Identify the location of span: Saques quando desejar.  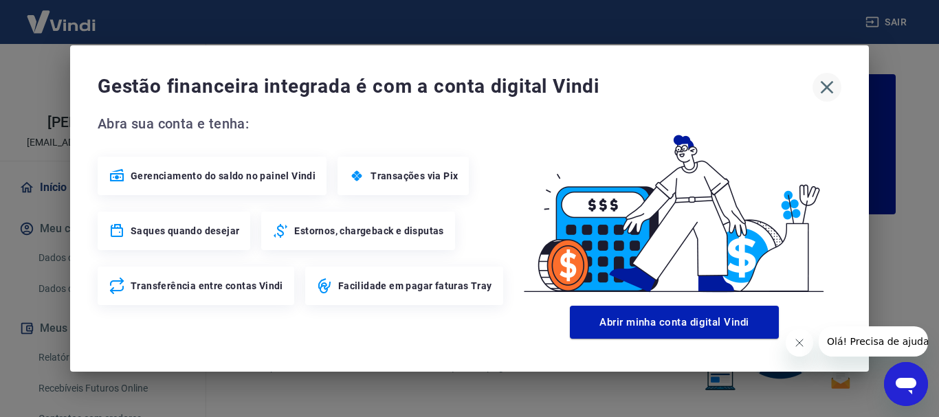
(185, 231).